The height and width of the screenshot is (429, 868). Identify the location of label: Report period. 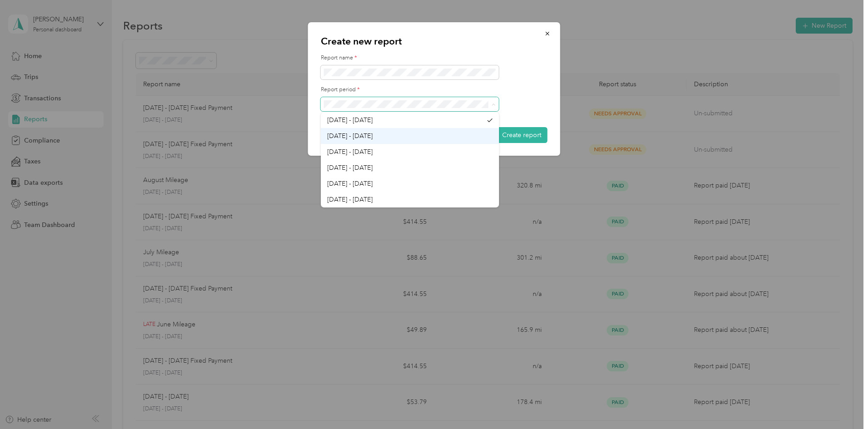
(434, 90).